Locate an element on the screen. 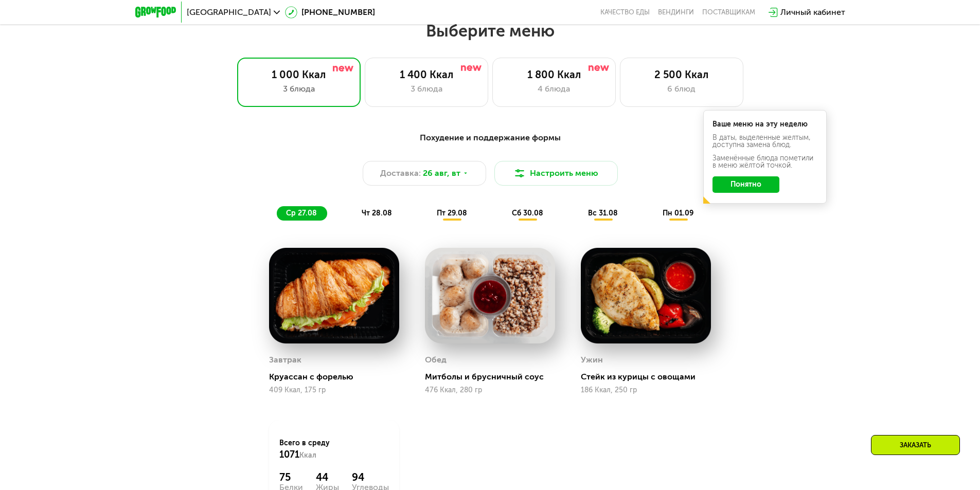 The image size is (980, 490). span: пт 29.08 is located at coordinates (451, 213).